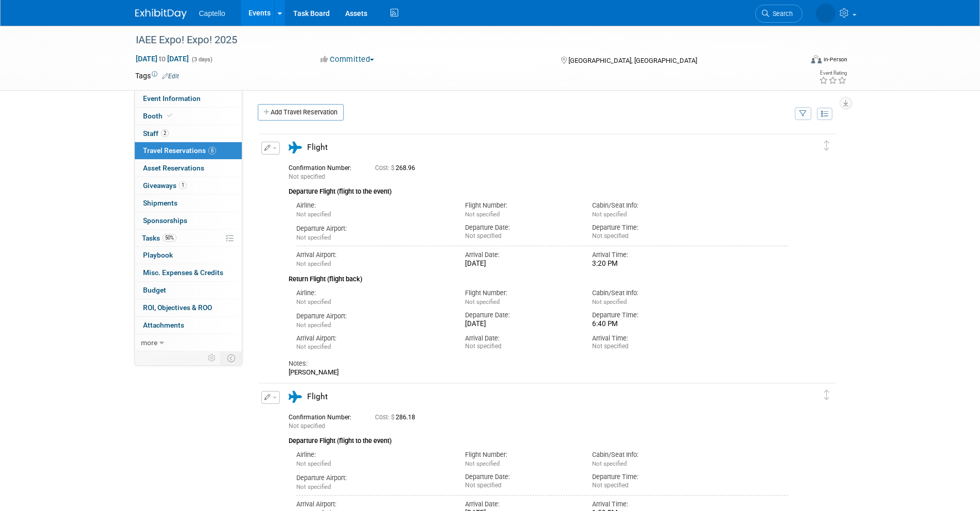 The image size is (980, 511). What do you see at coordinates (188, 220) in the screenshot?
I see `a: Sponsorships` at bounding box center [188, 220].